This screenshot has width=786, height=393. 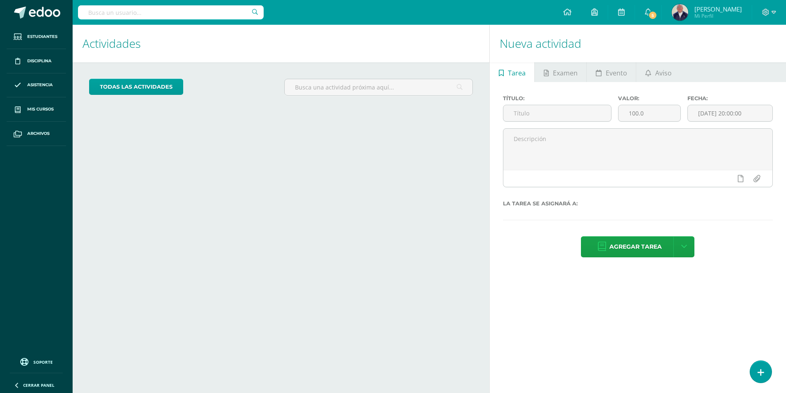 I want to click on a: Tarea, so click(x=512, y=72).